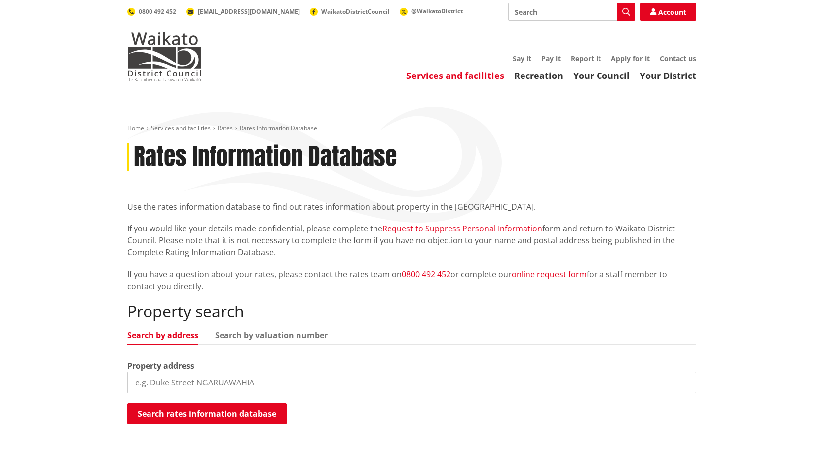 Image resolution: width=823 pixels, height=459 pixels. What do you see at coordinates (412, 128) in the screenshot?
I see `nav: breadcrumb` at bounding box center [412, 128].